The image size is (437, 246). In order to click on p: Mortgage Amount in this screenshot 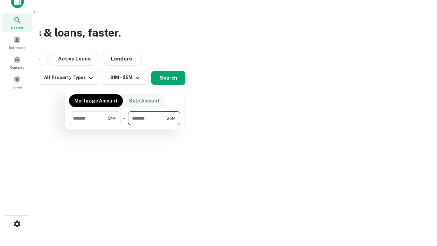, I will do `click(96, 101)`.